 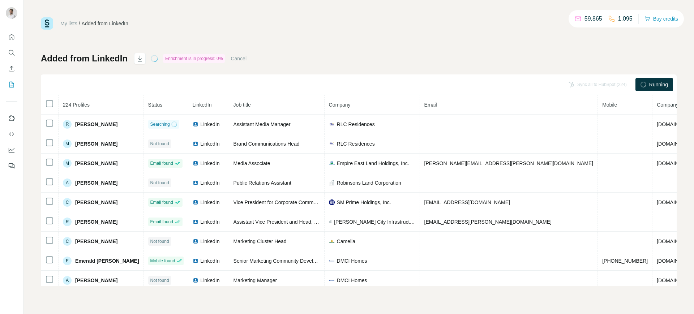 What do you see at coordinates (658, 85) in the screenshot?
I see `span: Running` at bounding box center [658, 85].